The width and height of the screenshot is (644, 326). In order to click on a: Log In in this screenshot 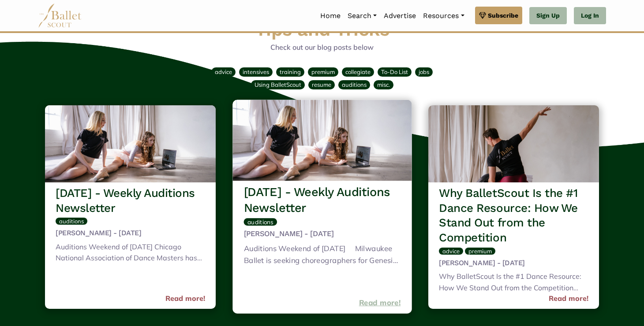, I will do `click(590, 16)`.